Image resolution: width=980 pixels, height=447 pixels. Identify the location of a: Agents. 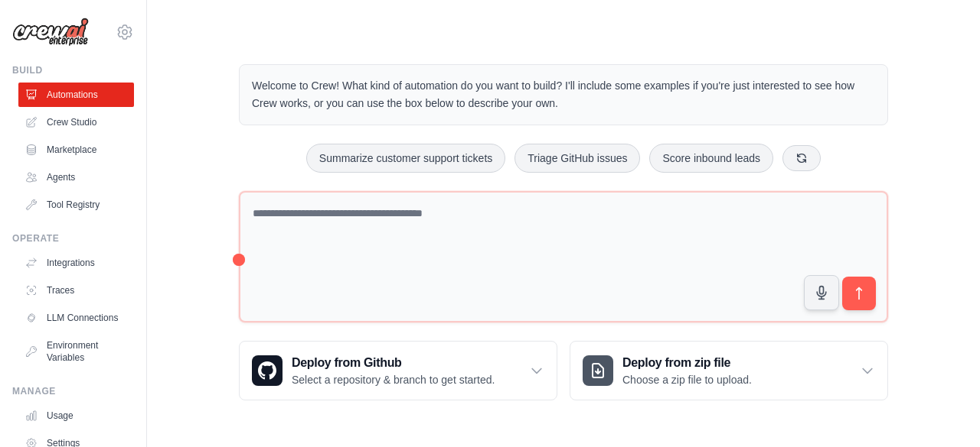
(76, 177).